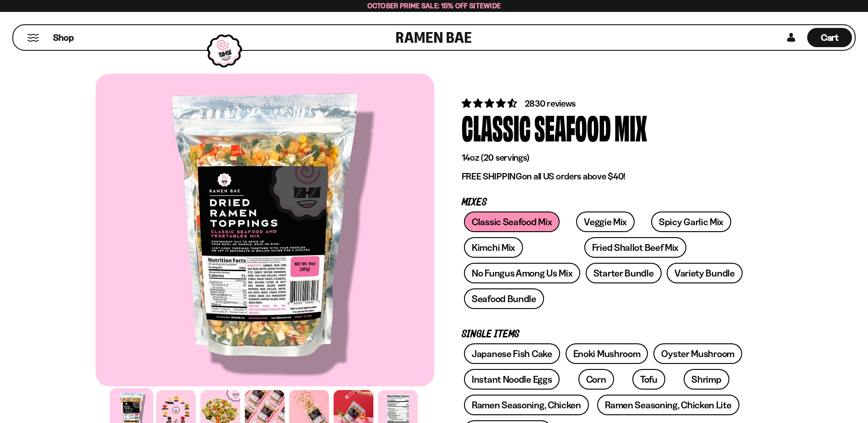  I want to click on p: Single Items, so click(604, 334).